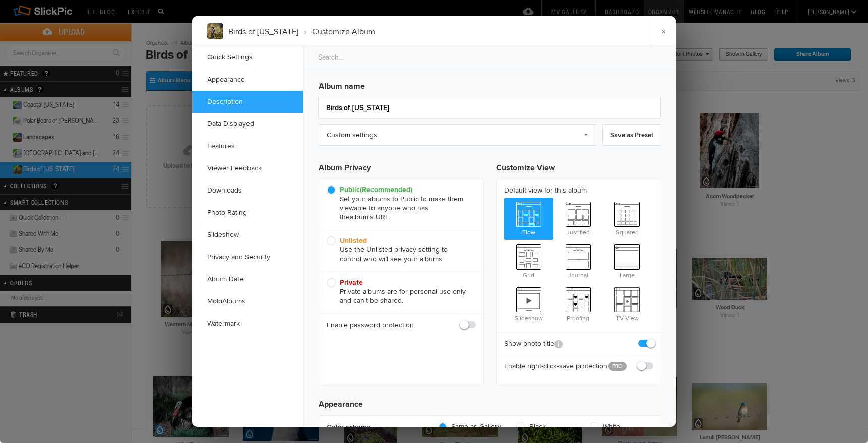 This screenshot has width=868, height=443. What do you see at coordinates (490, 401) in the screenshot?
I see `h3: Appearance` at bounding box center [490, 401].